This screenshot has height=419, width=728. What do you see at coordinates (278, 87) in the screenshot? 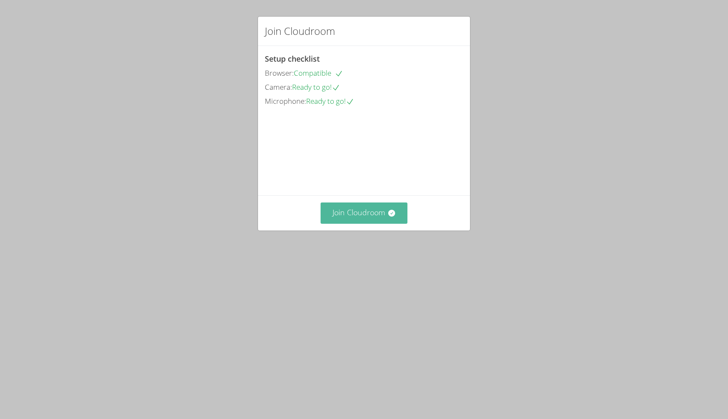
I see `span: Camera:` at bounding box center [278, 87].